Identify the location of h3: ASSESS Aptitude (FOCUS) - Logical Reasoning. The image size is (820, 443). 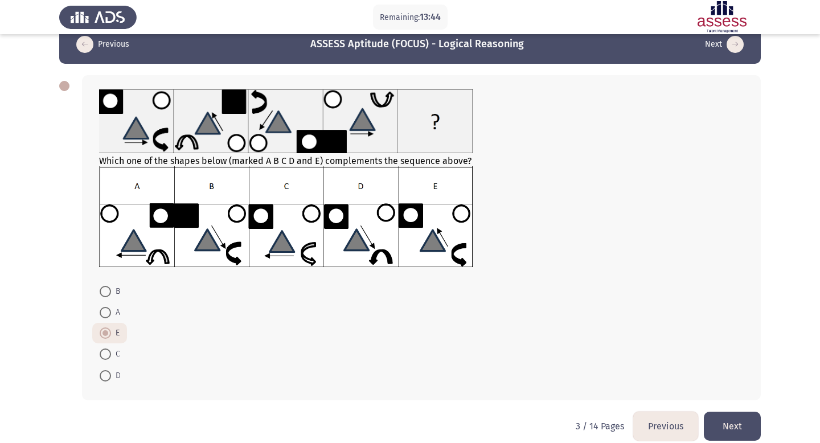
(417, 44).